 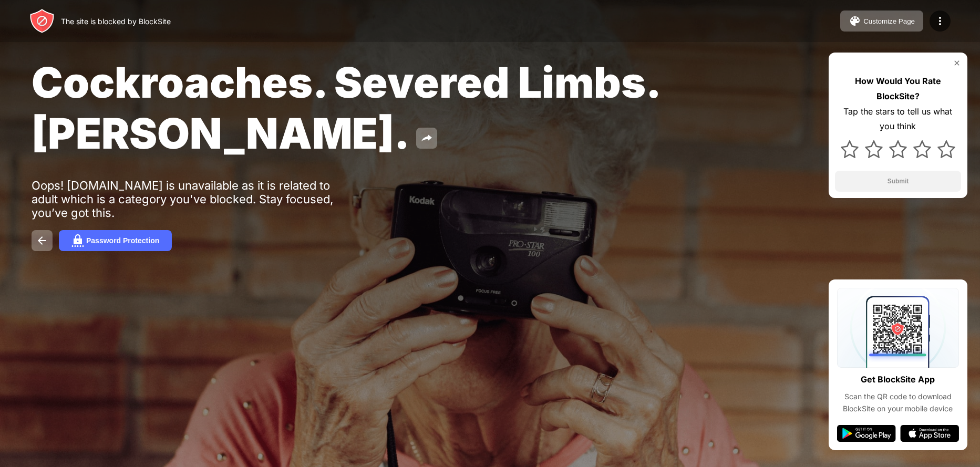 What do you see at coordinates (881, 21) in the screenshot?
I see `button: Customize Page` at bounding box center [881, 21].